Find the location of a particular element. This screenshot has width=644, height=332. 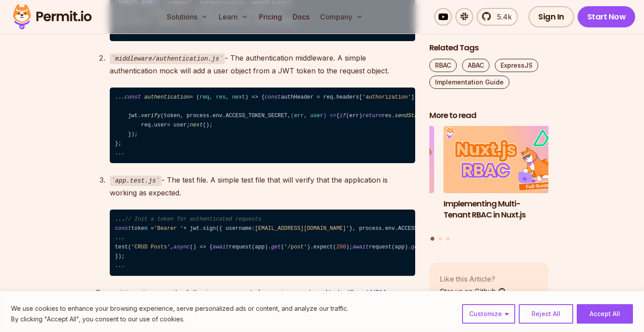

span: next is located at coordinates (196, 125).